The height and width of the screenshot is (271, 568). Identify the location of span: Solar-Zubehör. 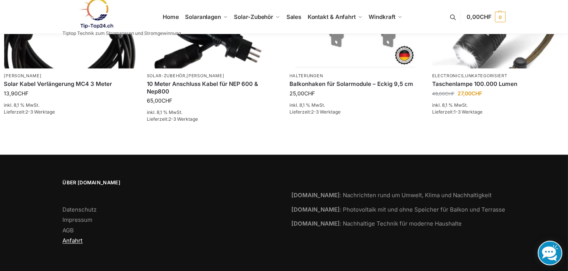
(254, 17).